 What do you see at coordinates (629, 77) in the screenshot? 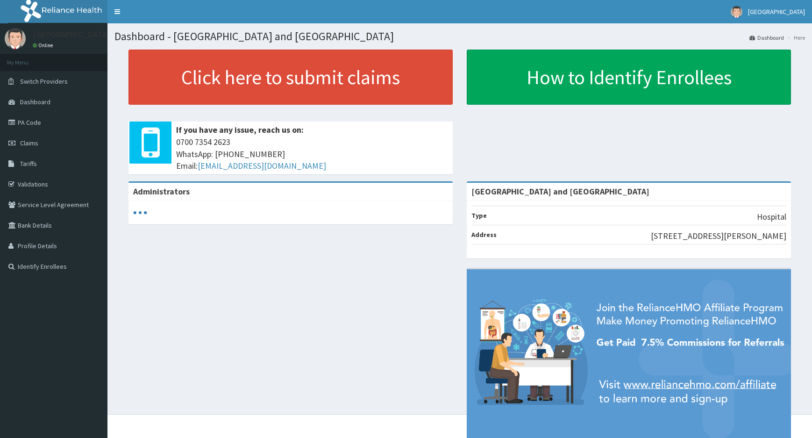
I see `a: How to Identify Enrollees` at bounding box center [629, 77].